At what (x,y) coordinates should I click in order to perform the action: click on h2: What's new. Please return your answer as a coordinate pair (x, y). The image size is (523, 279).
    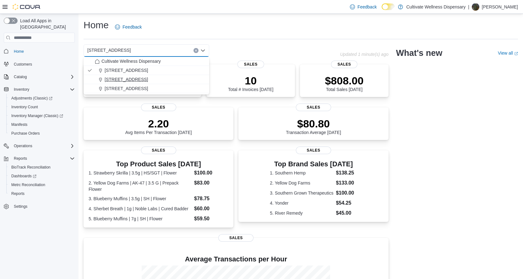
    Looking at the image, I should click on (419, 53).